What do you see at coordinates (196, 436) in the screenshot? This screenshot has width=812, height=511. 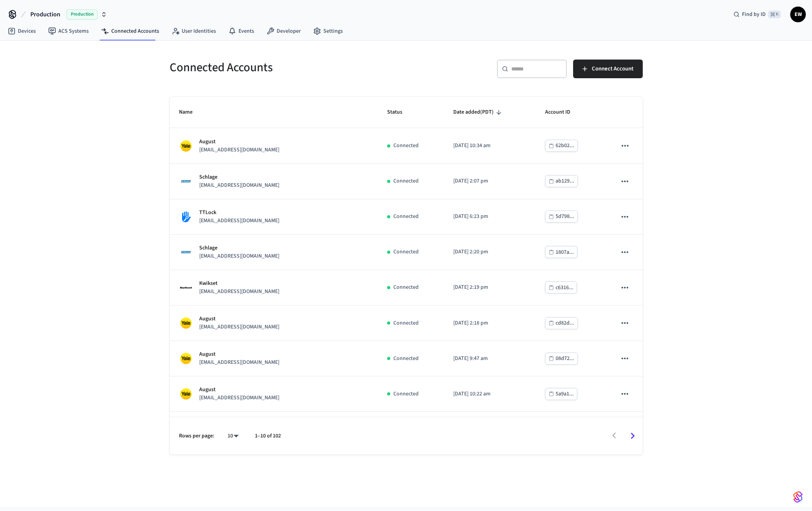 I see `p: Rows per page:` at bounding box center [196, 436].